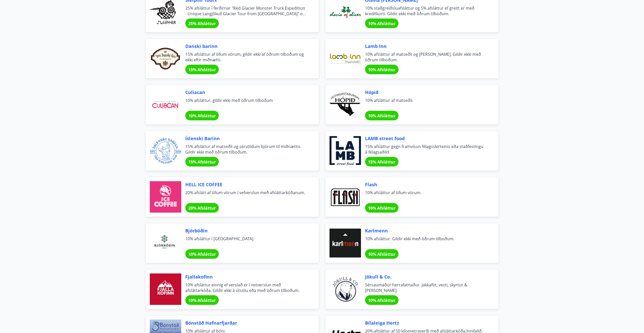 This screenshot has height=333, width=644. Describe the element at coordinates (426, 323) in the screenshot. I see `span: Bílaleiga Hertz` at that location.